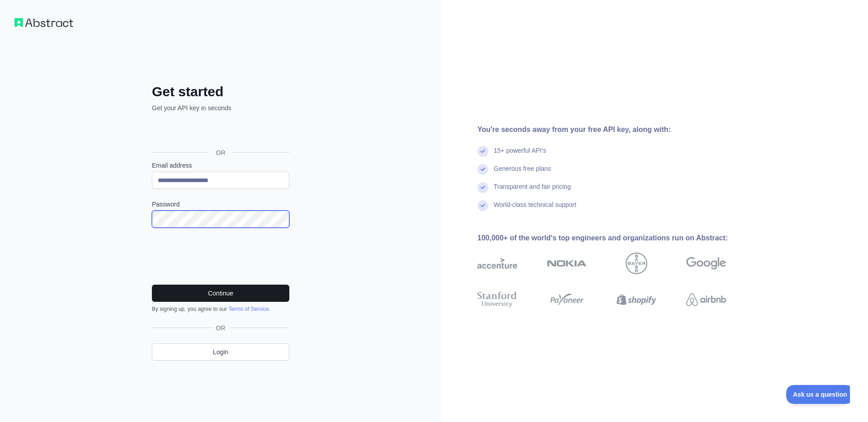 The width and height of the screenshot is (868, 422). Describe the element at coordinates (221, 108) in the screenshot. I see `p: Get your API key in seconds` at that location.